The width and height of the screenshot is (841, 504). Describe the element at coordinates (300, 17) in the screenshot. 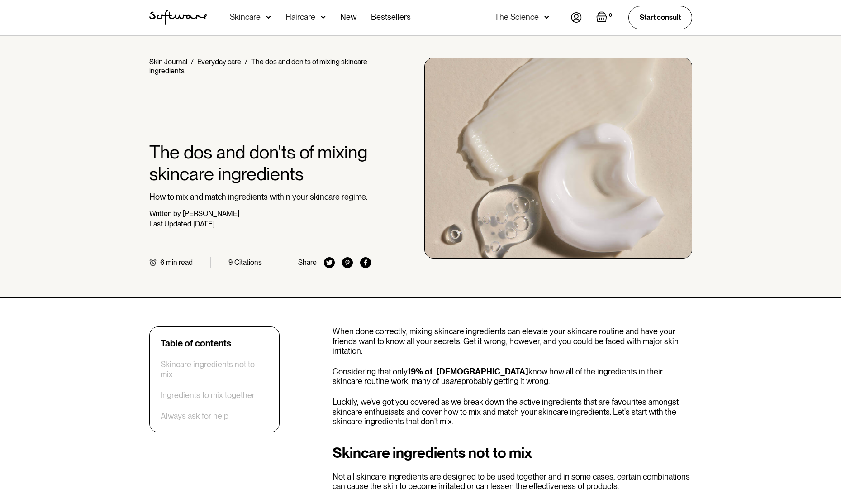

I see `div: Haircare` at that location.